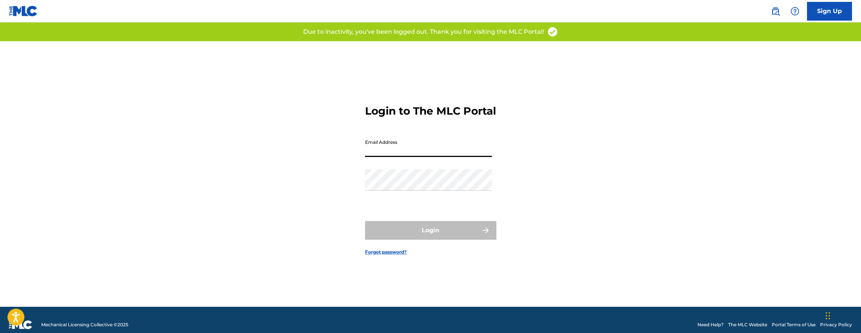 Image resolution: width=861 pixels, height=333 pixels. Describe the element at coordinates (828, 316) in the screenshot. I see `div: Drag` at that location.